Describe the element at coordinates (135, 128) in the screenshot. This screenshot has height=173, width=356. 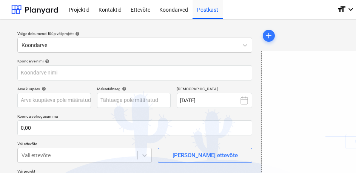
I see `input: Koondarve kogusumma` at that location.